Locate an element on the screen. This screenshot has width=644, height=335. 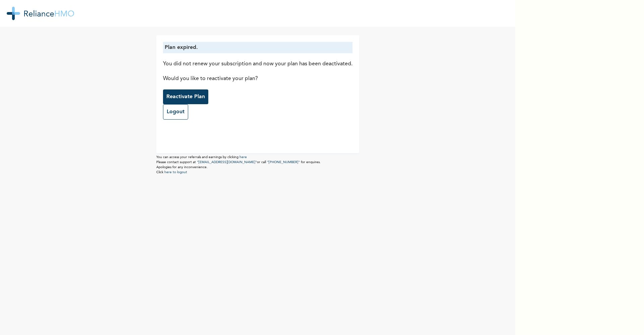
button: Reactivate Plan is located at coordinates (186, 97).